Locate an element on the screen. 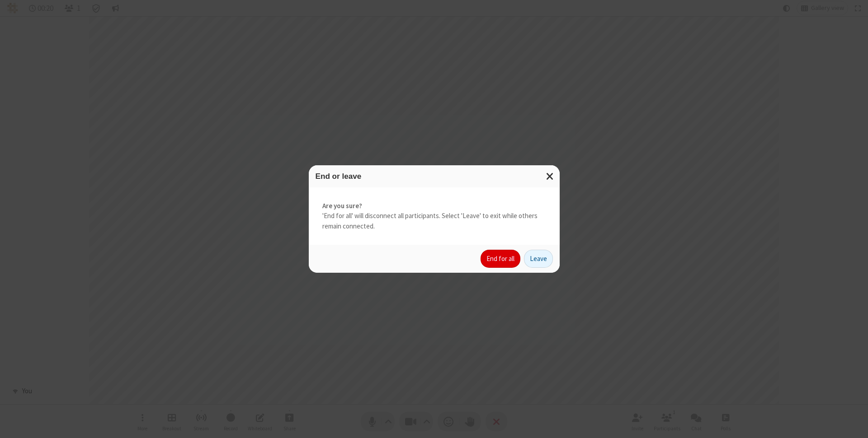 The image size is (868, 438). h3: End or leave is located at coordinates (434, 176).